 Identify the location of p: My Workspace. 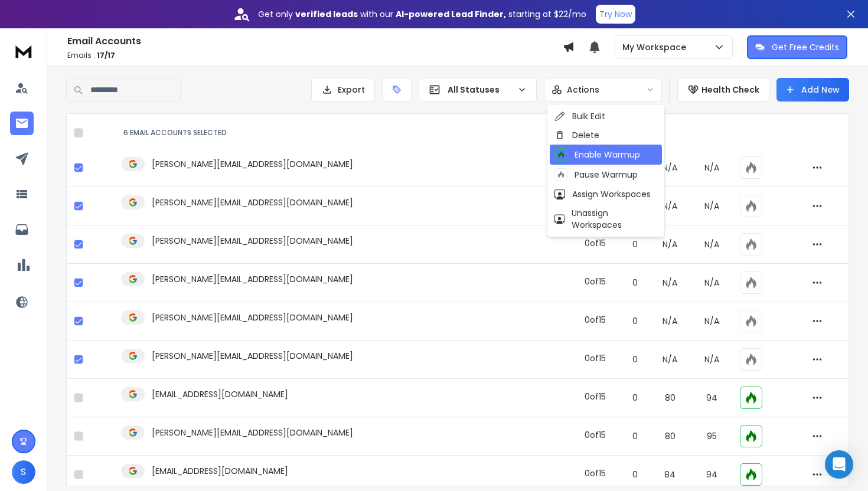
(656, 47).